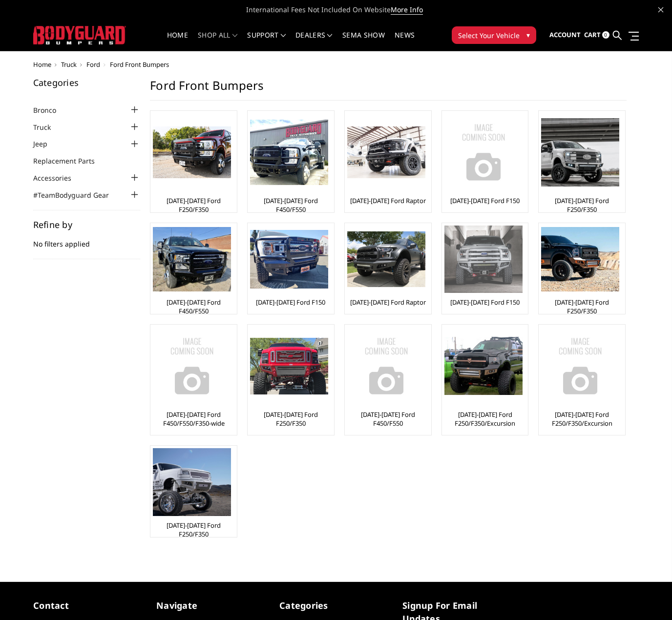 Image resolution: width=672 pixels, height=620 pixels. What do you see at coordinates (593, 35) in the screenshot?
I see `span: Cart` at bounding box center [593, 35].